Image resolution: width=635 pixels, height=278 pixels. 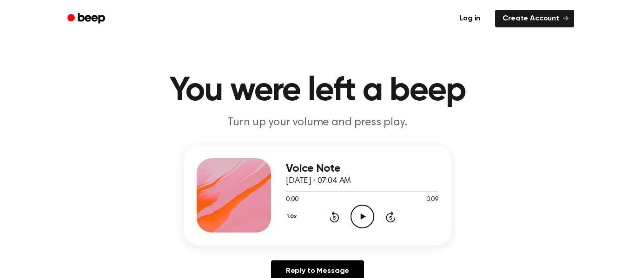 What do you see at coordinates (469, 19) in the screenshot?
I see `a: Log in` at bounding box center [469, 19].